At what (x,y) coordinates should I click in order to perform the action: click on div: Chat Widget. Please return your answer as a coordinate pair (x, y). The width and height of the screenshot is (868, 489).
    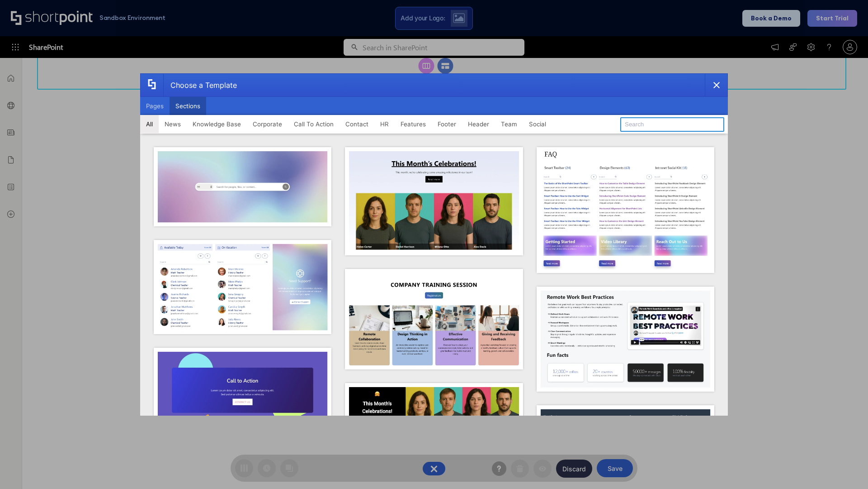
    Looking at the image, I should click on (845, 467).